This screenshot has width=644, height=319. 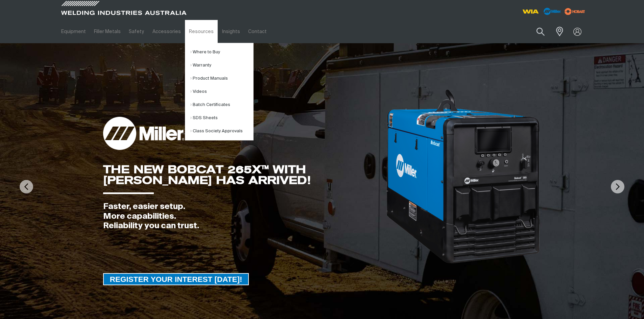 I want to click on img: miller, so click(x=575, y=11).